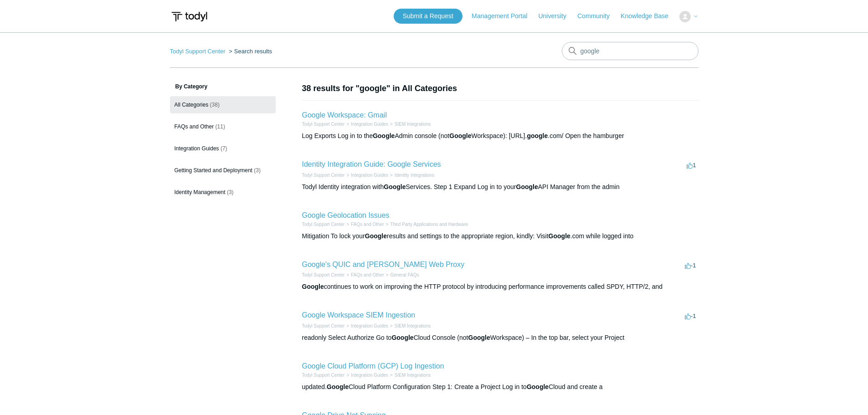  Describe the element at coordinates (224, 148) in the screenshot. I see `span: (7)` at that location.